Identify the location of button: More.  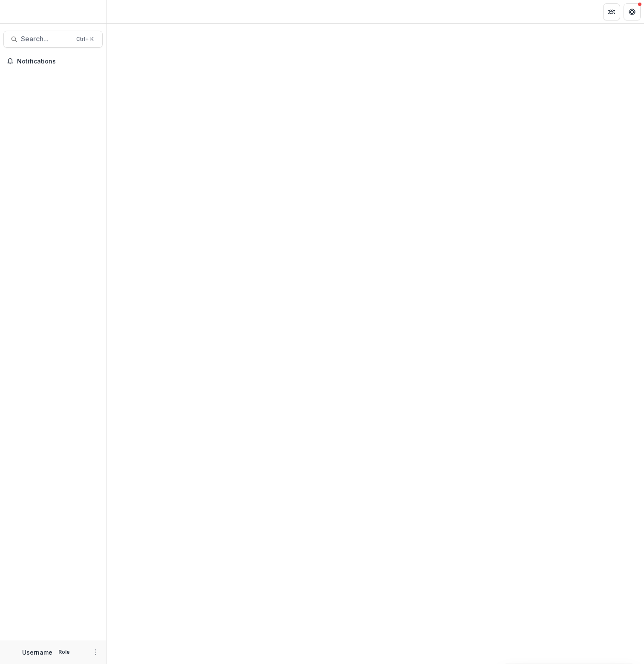
(96, 652).